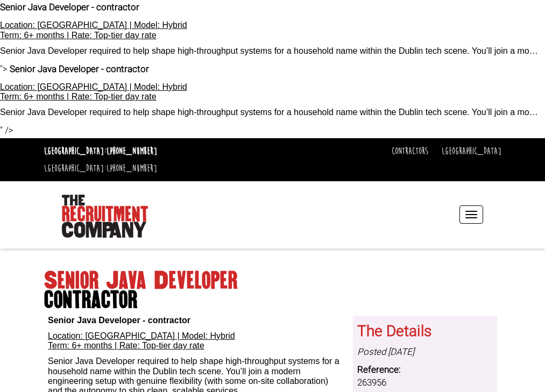  Describe the element at coordinates (410, 151) in the screenshot. I see `a: Contractors` at that location.